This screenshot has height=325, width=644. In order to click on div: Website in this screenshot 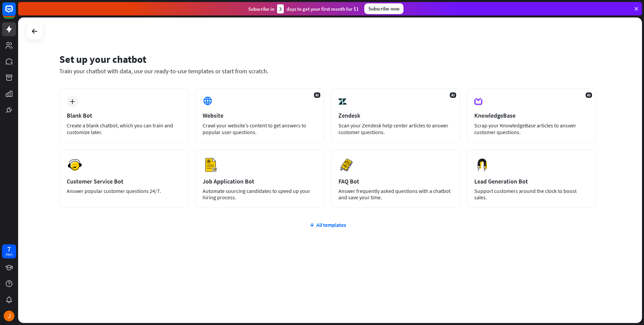, I will do `click(260, 115)`.